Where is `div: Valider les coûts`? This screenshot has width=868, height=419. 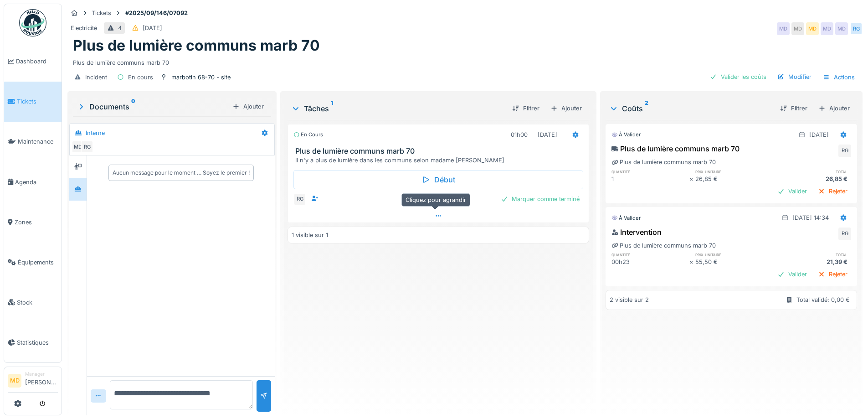 div: Valider les coûts is located at coordinates (738, 77).